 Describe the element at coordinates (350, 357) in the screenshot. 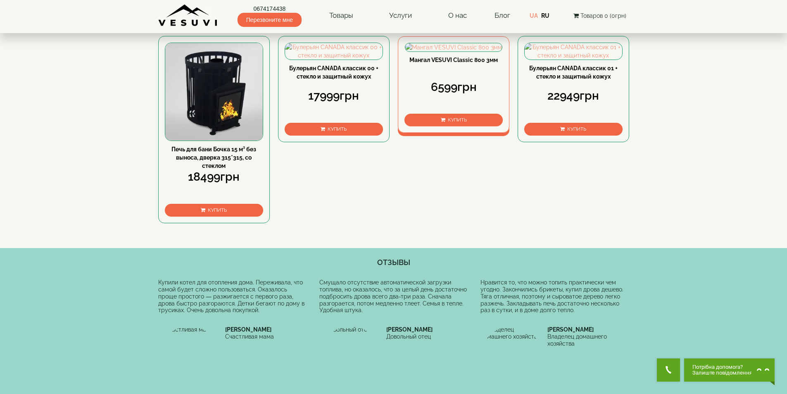

I see `img: Довольный отец` at that location.